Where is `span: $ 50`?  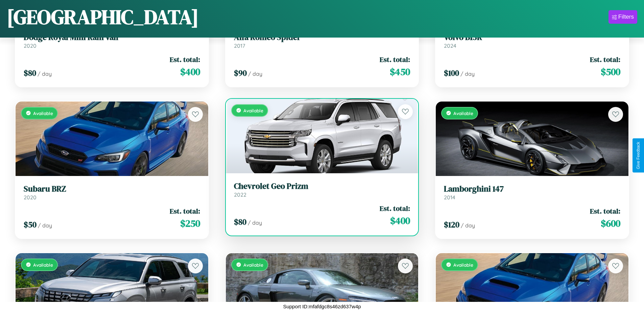 span: $ 50 is located at coordinates (30, 224).